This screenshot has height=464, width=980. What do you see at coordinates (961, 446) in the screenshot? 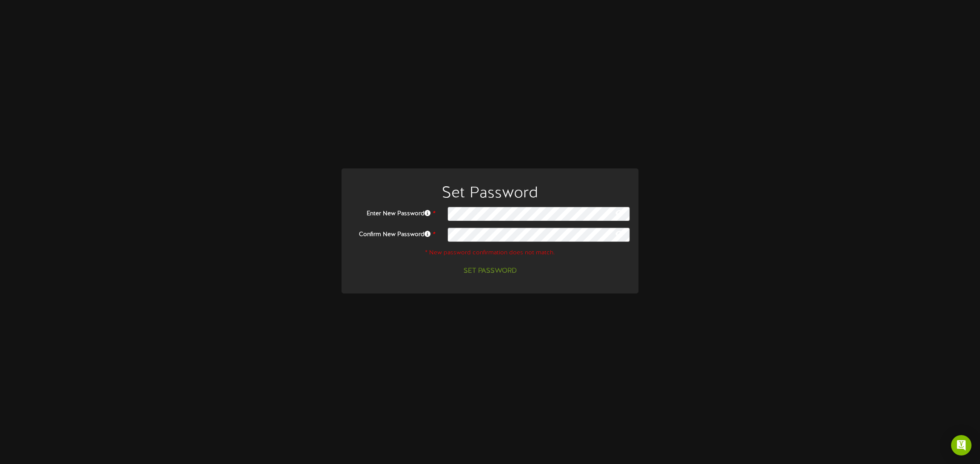
I see `div: Open Intercom Messenger` at bounding box center [961, 446].